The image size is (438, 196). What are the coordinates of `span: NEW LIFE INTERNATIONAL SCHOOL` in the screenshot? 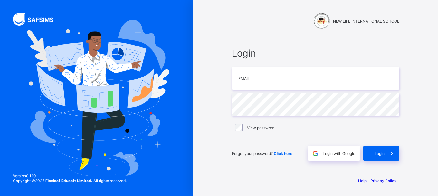 It's located at (366, 21).